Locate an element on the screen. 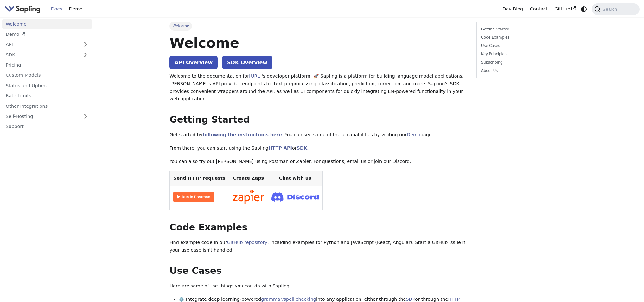 This screenshot has height=302, width=644. img: Join Discord is located at coordinates (295, 197).